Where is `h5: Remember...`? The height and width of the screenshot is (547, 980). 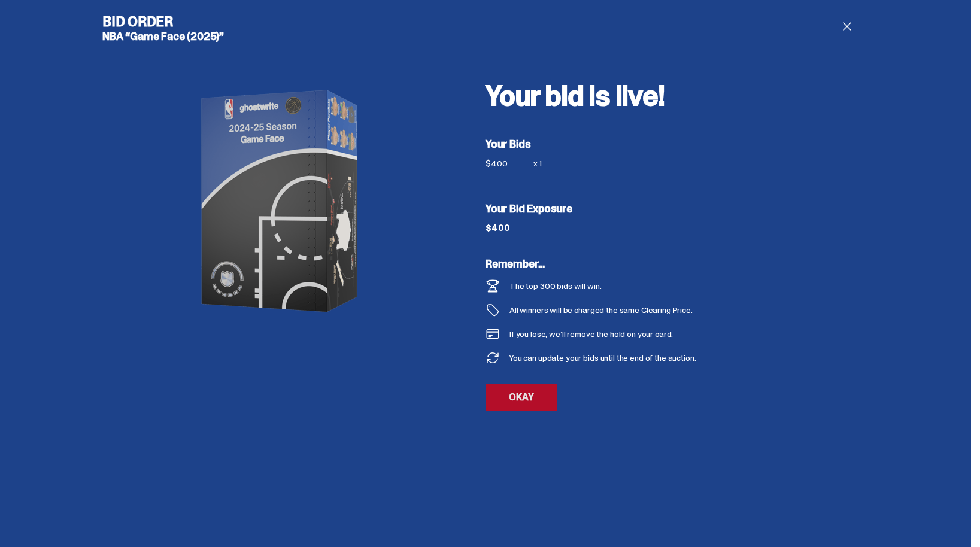 h5: Remember... is located at coordinates (639, 264).